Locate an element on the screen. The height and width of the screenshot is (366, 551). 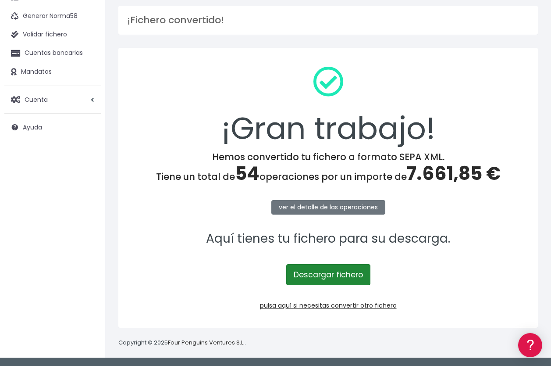
div: Programadores is located at coordinates (88, 214).